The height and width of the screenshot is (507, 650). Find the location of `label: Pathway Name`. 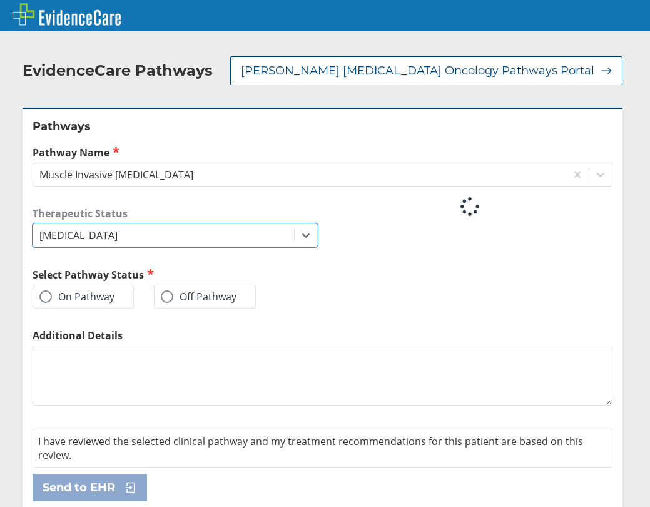

label: Pathway Name is located at coordinates (322, 152).